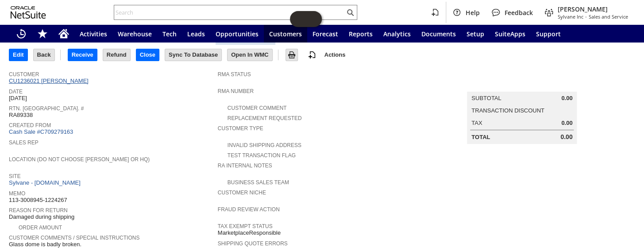  Describe the element at coordinates (40, 227) in the screenshot. I see `a: Order Amount` at that location.